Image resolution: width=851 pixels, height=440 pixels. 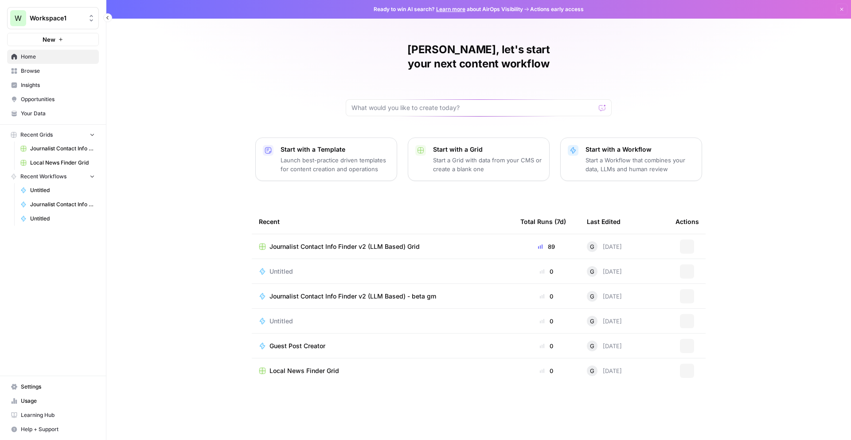 I want to click on span: Browse, so click(x=58, y=71).